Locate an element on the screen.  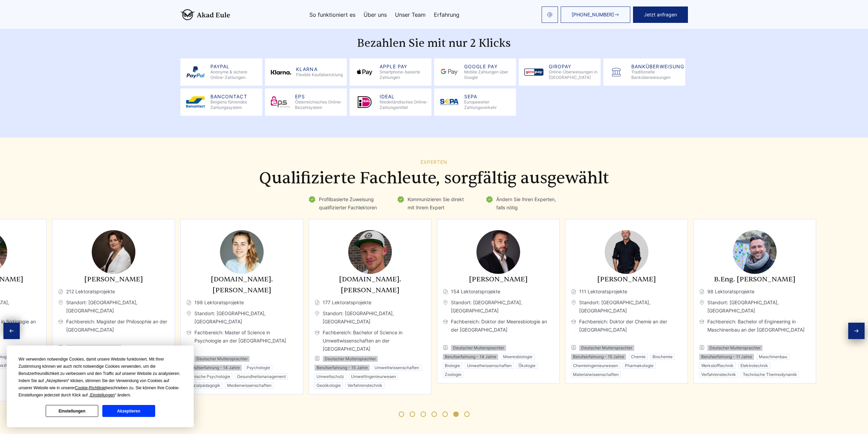
span: 111 Lektoratsprojekte is located at coordinates (627, 291).